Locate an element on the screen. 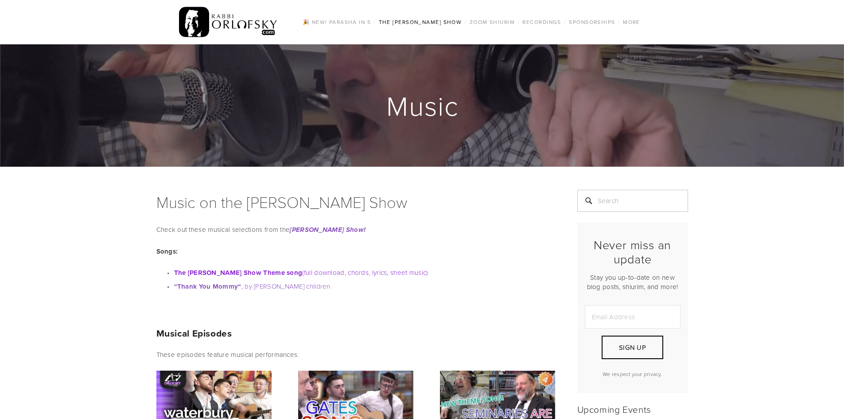  strong: “Thank You Mommy“ is located at coordinates (208, 286).